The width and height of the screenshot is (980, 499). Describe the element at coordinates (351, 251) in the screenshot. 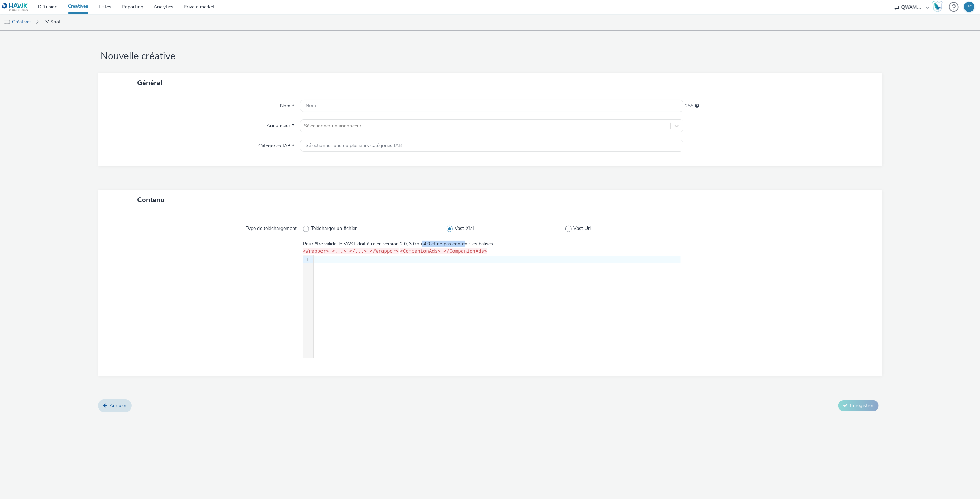

I see `code: <Wrapper> <...> </...> </Wrapper>` at that location.